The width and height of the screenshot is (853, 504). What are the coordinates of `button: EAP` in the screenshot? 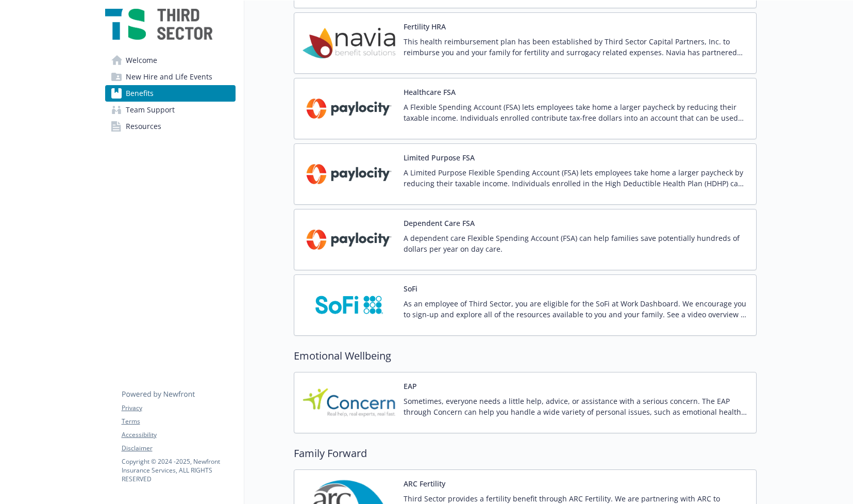 It's located at (410, 386).